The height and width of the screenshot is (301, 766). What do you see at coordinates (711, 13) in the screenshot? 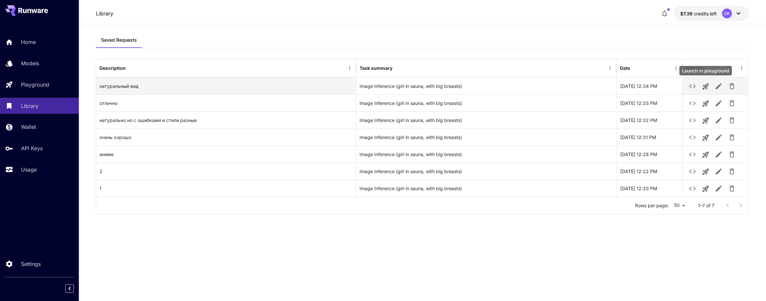
I see `button: $7.39398DK` at bounding box center [711, 13].